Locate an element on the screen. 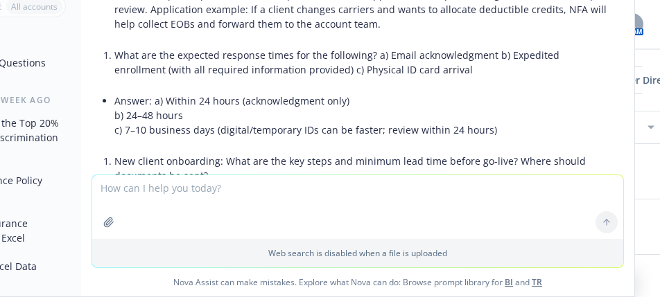  li: What are the expected response times for the following? a) Email acknowledgment b) Expedited enro... is located at coordinates (363, 62).